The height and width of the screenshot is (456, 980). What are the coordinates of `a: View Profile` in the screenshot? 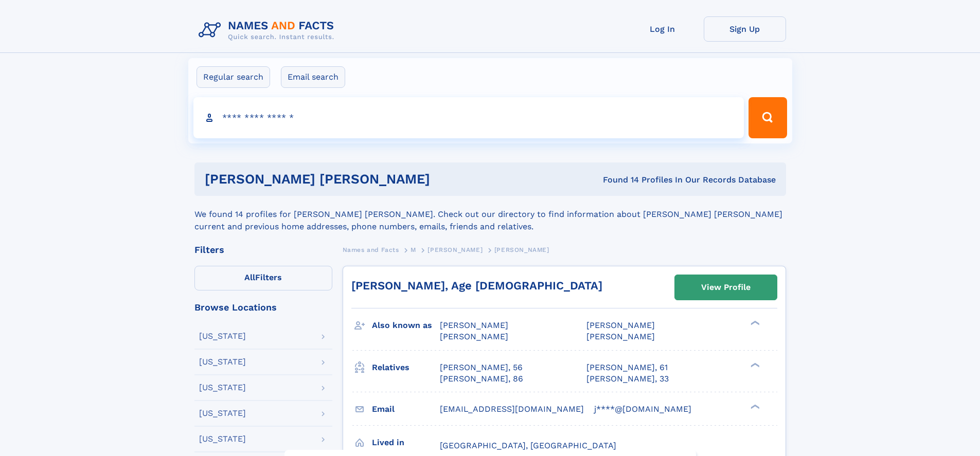 It's located at (726, 288).